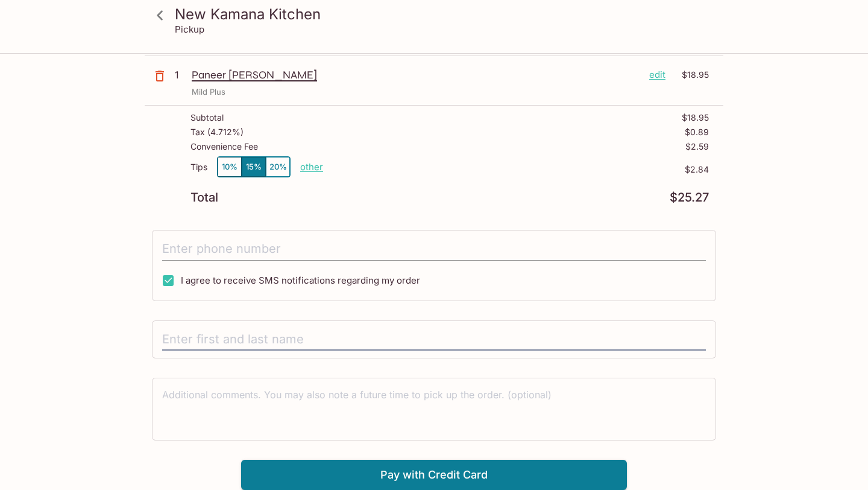 This screenshot has width=868, height=490. I want to click on p: $2.84, so click(516, 170).